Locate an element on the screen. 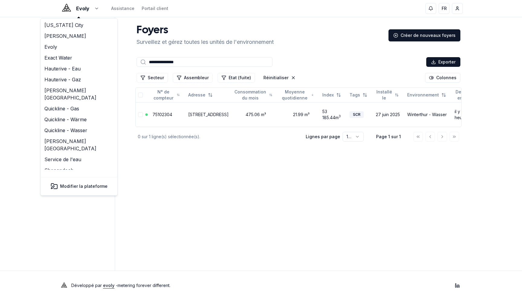 Image resolution: width=522 pixels, height=300 pixels. a: Service de l'eau is located at coordinates (79, 159).